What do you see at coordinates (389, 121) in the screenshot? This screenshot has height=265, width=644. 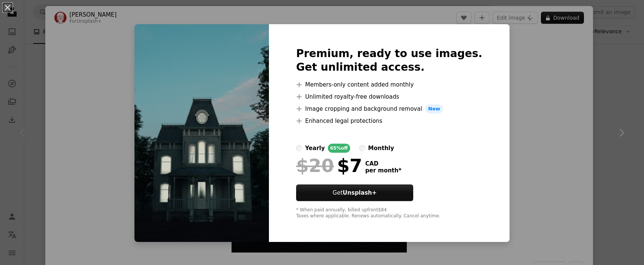 I see `li: Enhanced legal protections` at bounding box center [389, 121].